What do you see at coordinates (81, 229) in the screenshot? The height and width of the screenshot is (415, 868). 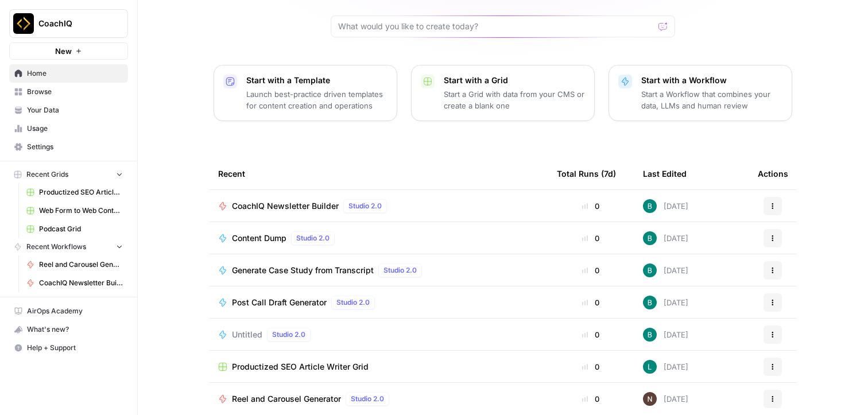 I see `span: Podcast Grid` at bounding box center [81, 229].